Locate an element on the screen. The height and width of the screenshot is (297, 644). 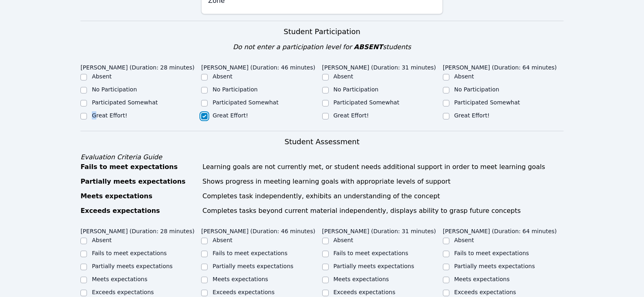
div: Evaluation Criteria Guide is located at coordinates (322, 157).